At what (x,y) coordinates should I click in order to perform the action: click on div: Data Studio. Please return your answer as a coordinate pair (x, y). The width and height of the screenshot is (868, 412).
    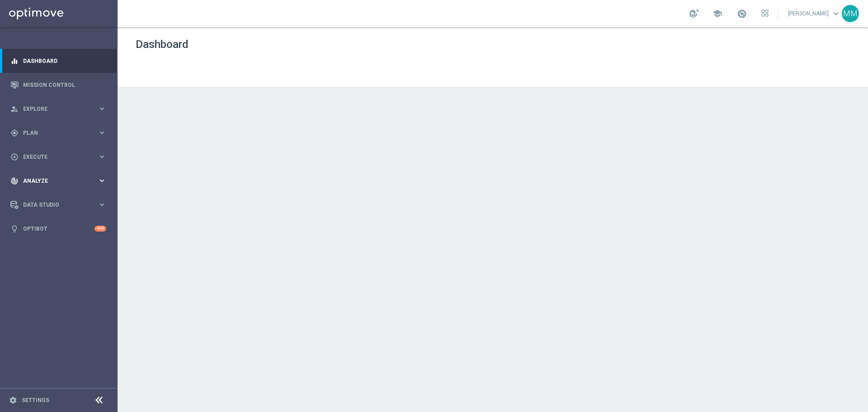
    Looking at the image, I should click on (53, 205).